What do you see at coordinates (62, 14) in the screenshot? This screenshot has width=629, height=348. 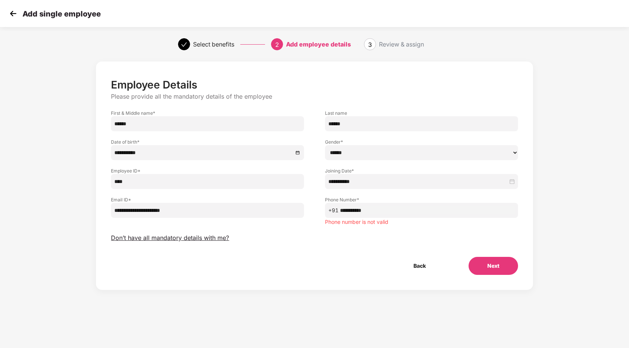 I see `p: Add single employee` at bounding box center [62, 14].